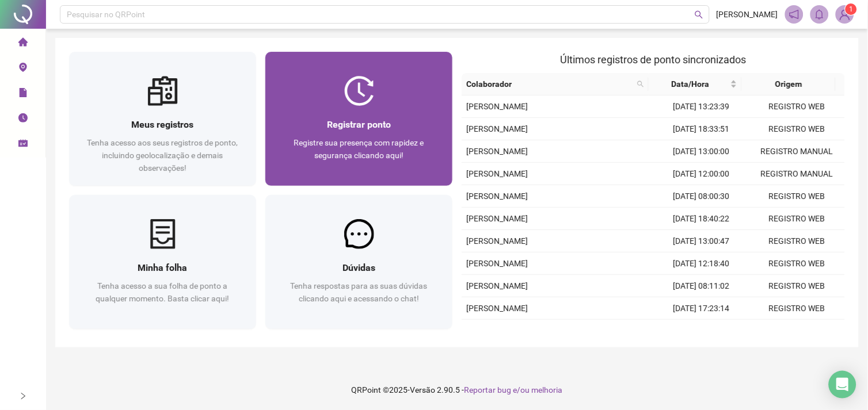 Image resolution: width=868 pixels, height=410 pixels. Describe the element at coordinates (163, 155) in the screenshot. I see `span: Tenha acesso aos seus registros de ponto, incluindo geolocalização e demais observações!` at that location.